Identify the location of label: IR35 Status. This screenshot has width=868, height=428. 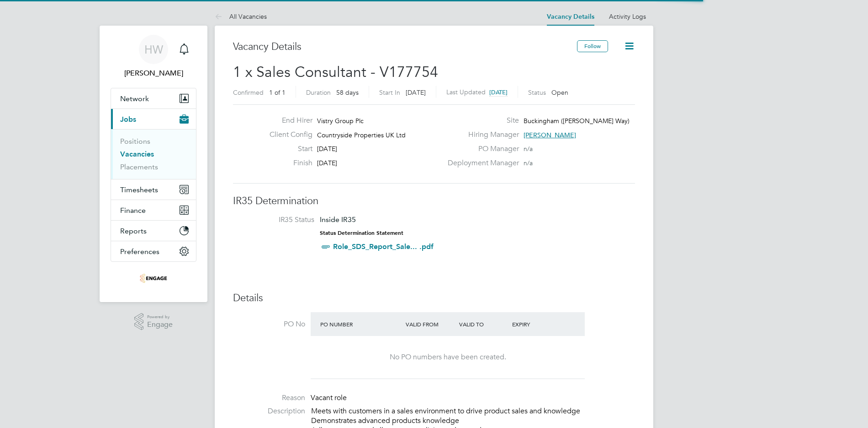
(278, 220).